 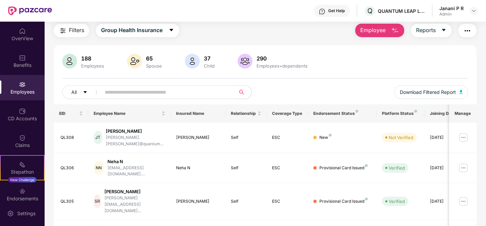 What do you see at coordinates (98, 137) in the screenshot?
I see `div: JT` at bounding box center [98, 137].